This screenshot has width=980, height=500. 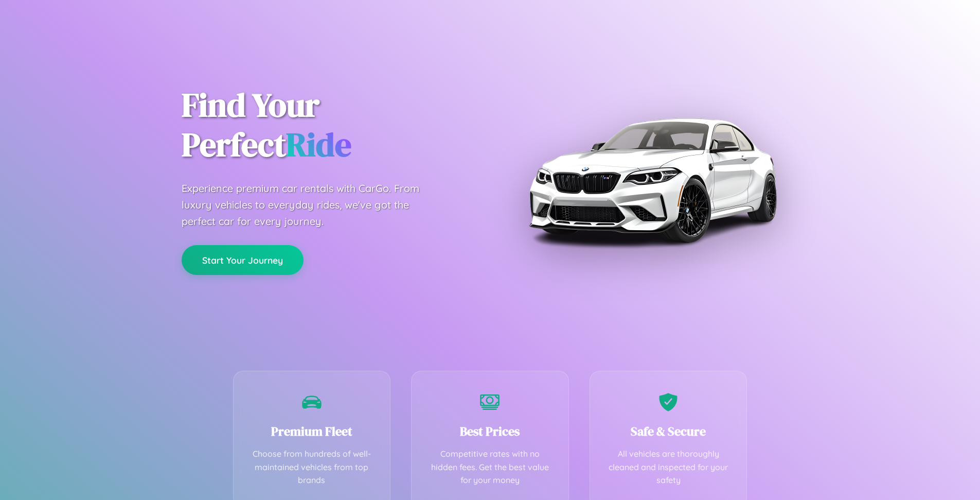 I want to click on p: All vehicles are thoroughly cleaned and inspected for your safety, so click(x=668, y=467).